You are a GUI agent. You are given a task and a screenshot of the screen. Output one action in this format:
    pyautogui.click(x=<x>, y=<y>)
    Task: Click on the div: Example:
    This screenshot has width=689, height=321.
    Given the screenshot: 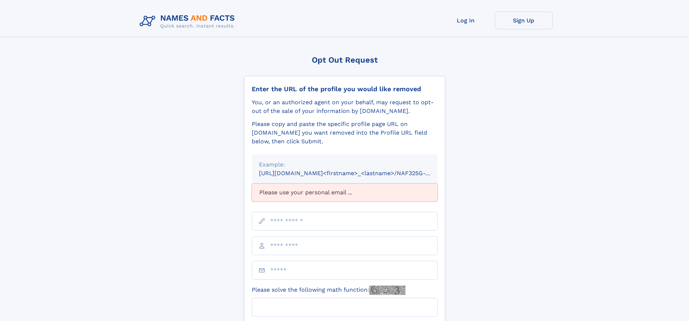 What is the action you would take?
    pyautogui.click(x=345, y=165)
    